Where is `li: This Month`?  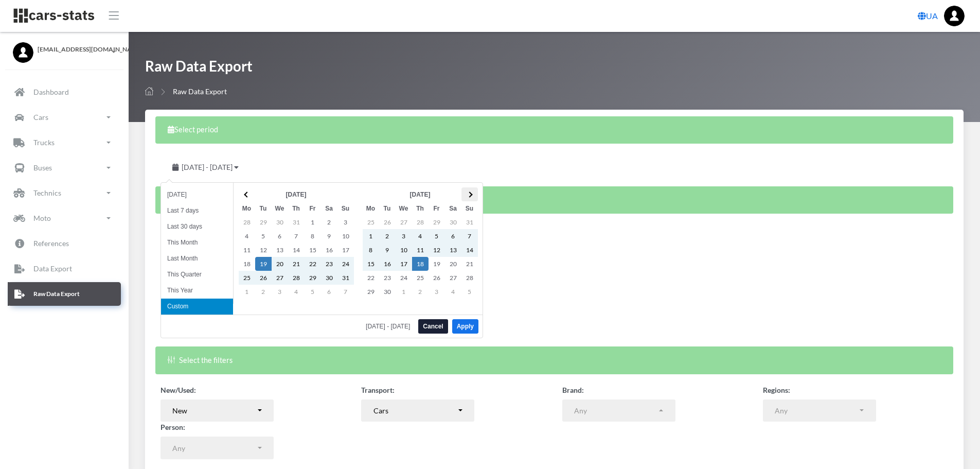 li: This Month is located at coordinates (197, 242).